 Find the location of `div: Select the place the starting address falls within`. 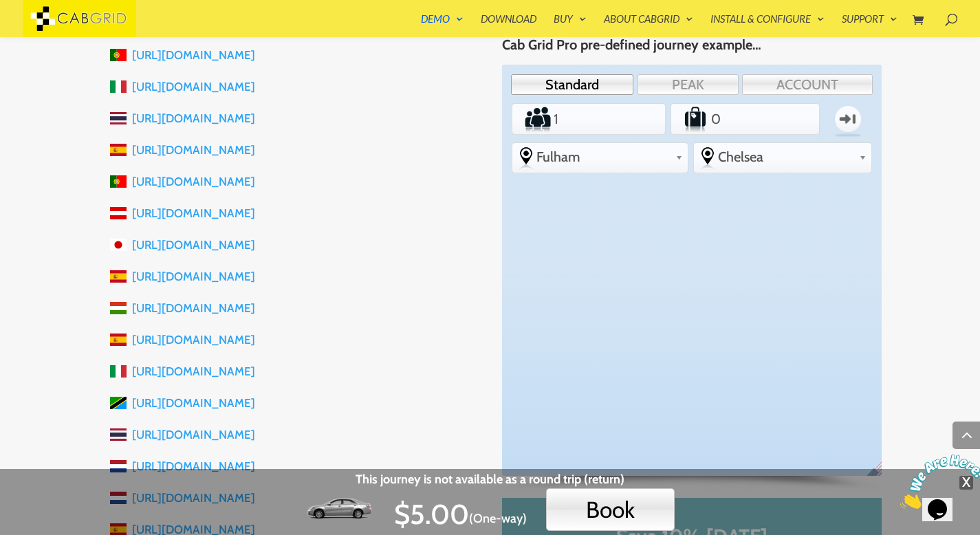

div: Select the place the starting address falls within is located at coordinates (599, 157).